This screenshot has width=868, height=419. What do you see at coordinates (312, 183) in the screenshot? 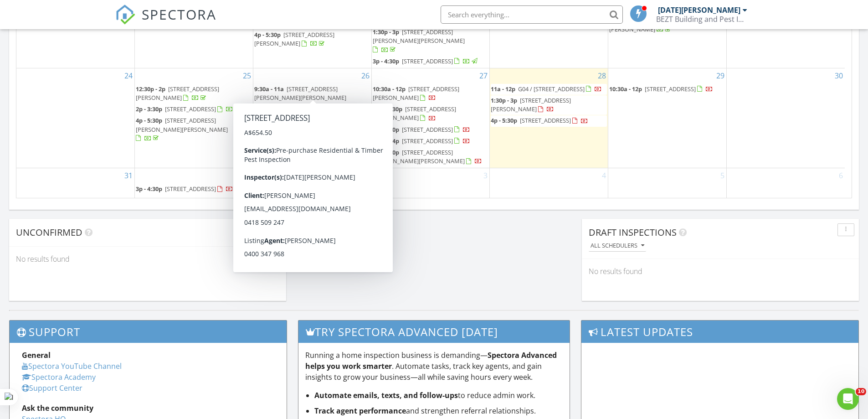
I see `td: Go to September 2, 2025` at bounding box center [312, 183].